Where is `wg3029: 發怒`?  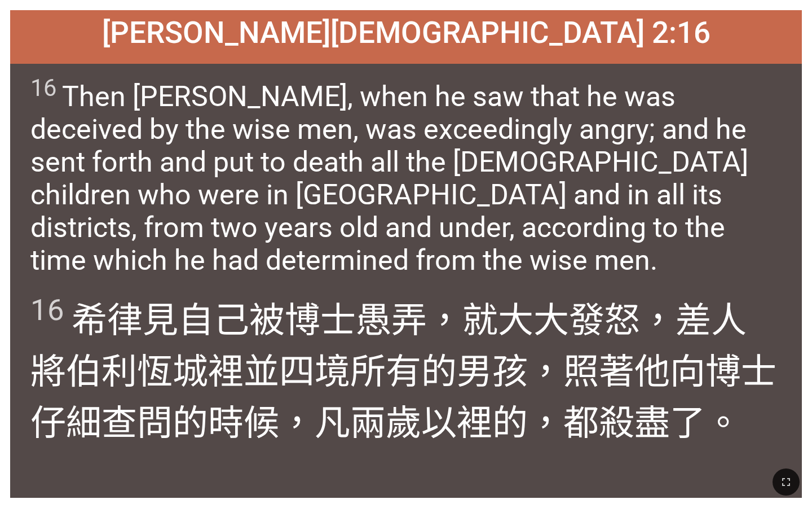
wg3029: 發怒 is located at coordinates (403, 372).